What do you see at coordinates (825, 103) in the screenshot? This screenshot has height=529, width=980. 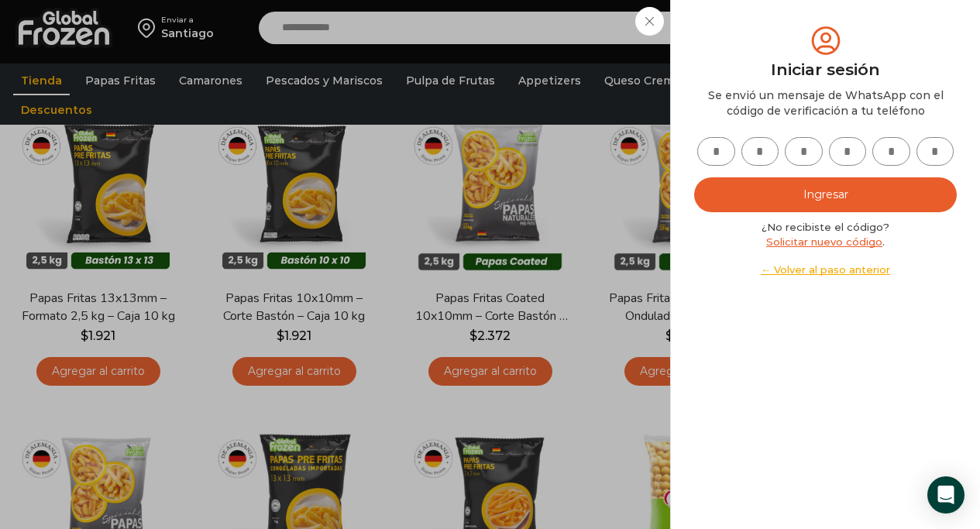 I see `div: Se envió un mensaje de WhatsApp con el código de verificación a tu teléfono` at bounding box center [825, 103].